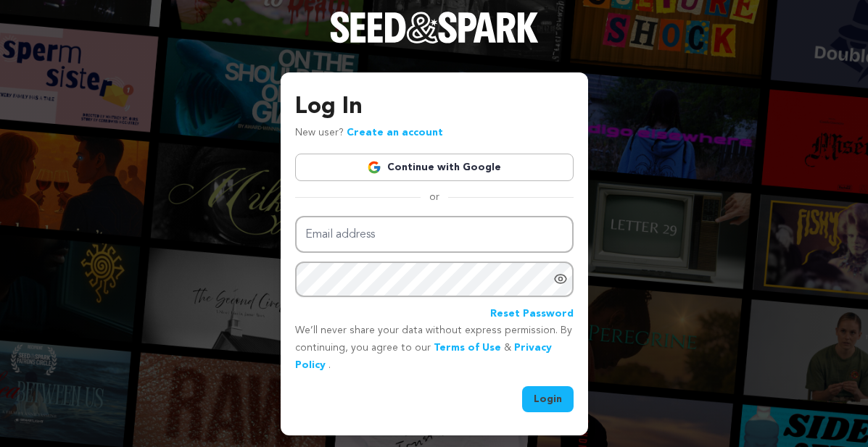  Describe the element at coordinates (468, 348) in the screenshot. I see `a: Terms of Use` at that location.